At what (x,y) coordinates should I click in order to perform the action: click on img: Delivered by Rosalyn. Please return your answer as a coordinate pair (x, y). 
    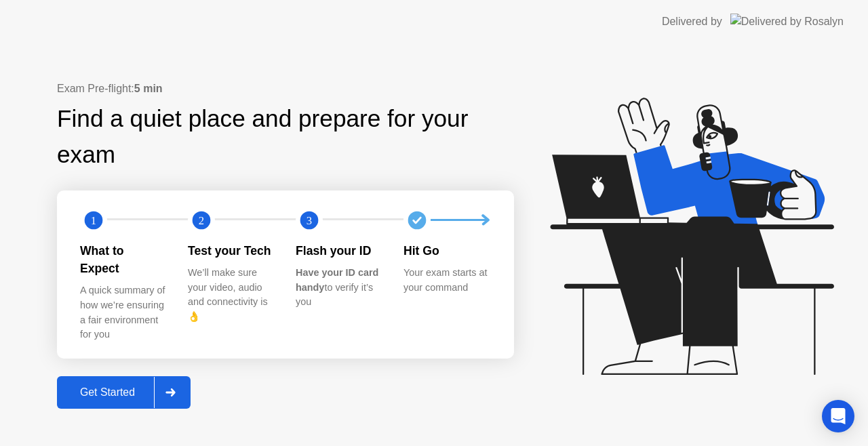
    Looking at the image, I should click on (786, 21).